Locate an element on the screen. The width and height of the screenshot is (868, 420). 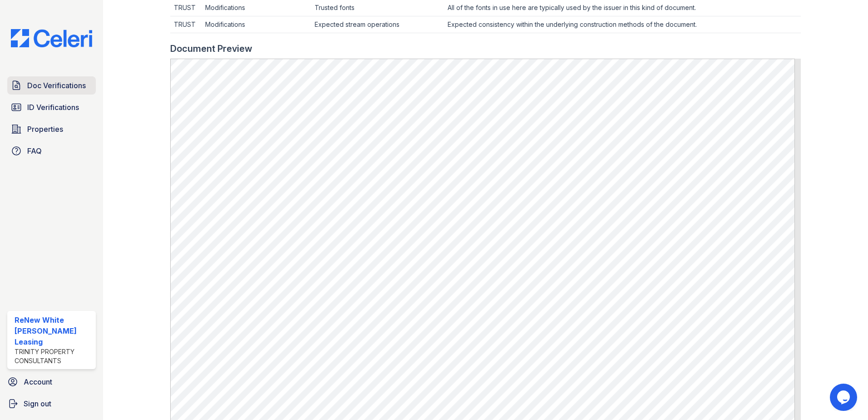
a: Sign out is located at coordinates (51, 404).